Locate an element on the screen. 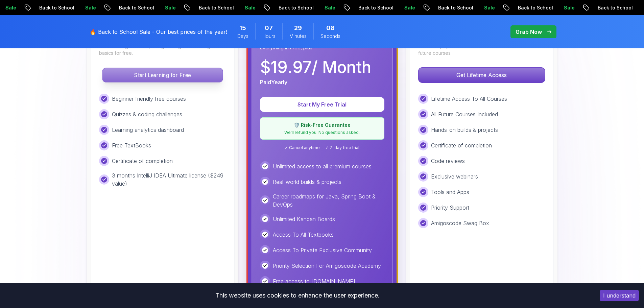 The width and height of the screenshot is (644, 308). a: Start Learning for Free is located at coordinates (162, 75).